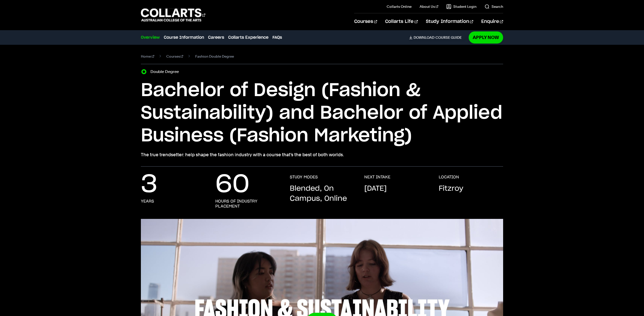  What do you see at coordinates (277, 37) in the screenshot?
I see `a: FAQs` at bounding box center [277, 37].